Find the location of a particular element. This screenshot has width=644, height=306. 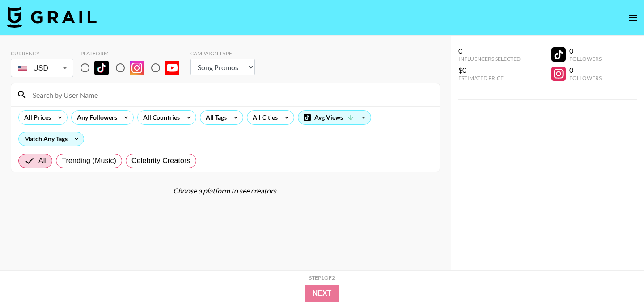

div: $0 is located at coordinates (490, 70).